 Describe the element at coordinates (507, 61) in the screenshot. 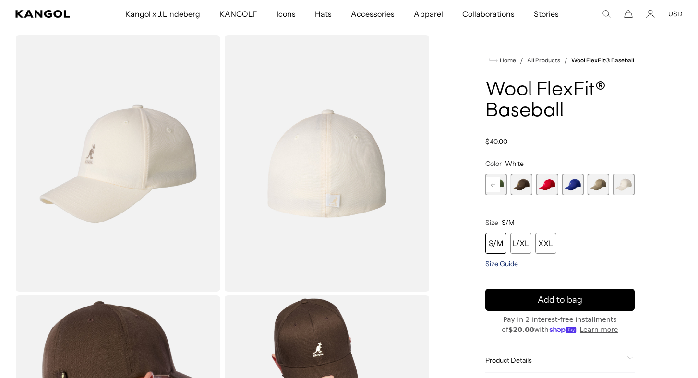

I see `span: Home` at that location.